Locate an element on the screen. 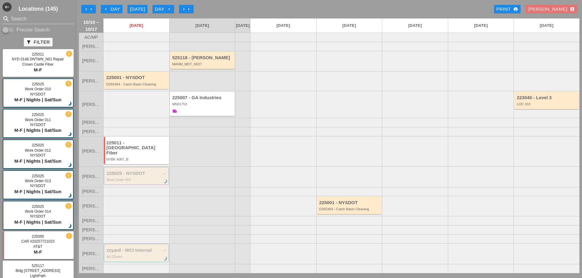 This screenshot has width=582, height=278. span: NYD 0148 DNTWN_N01 Repair is located at coordinates (38, 59).